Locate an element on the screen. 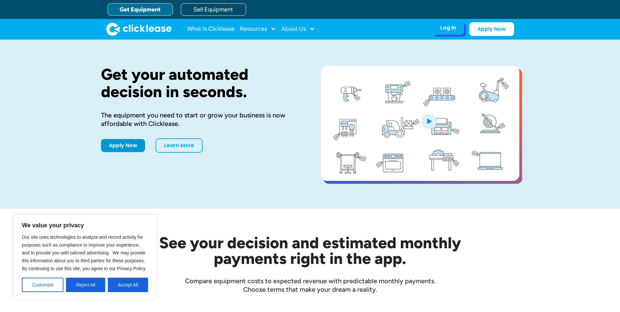 This screenshot has width=620, height=312. div: We value your privacy is located at coordinates (85, 257).